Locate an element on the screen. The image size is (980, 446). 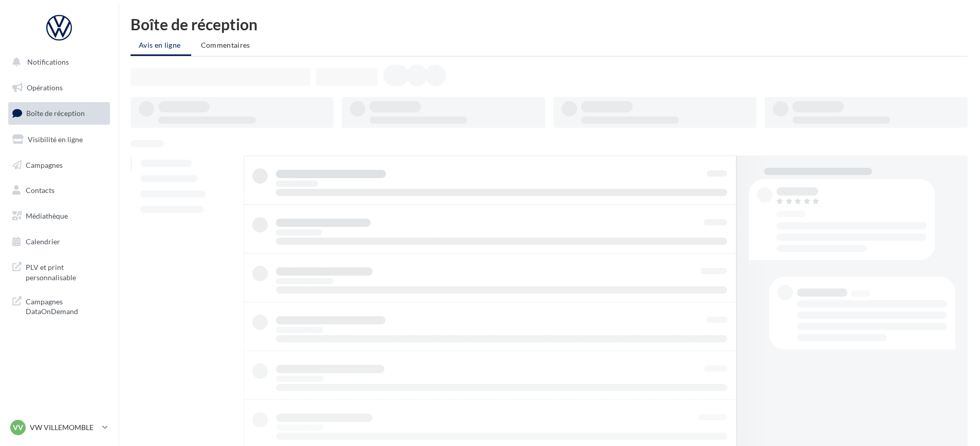
a: Calendrier is located at coordinates (59, 242).